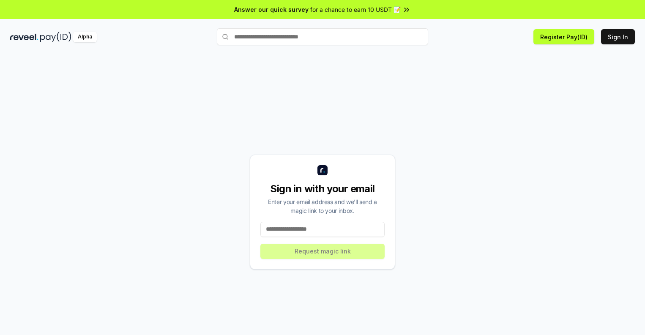 The height and width of the screenshot is (335, 645). Describe the element at coordinates (322, 189) in the screenshot. I see `div: Sign in with your email` at that location.